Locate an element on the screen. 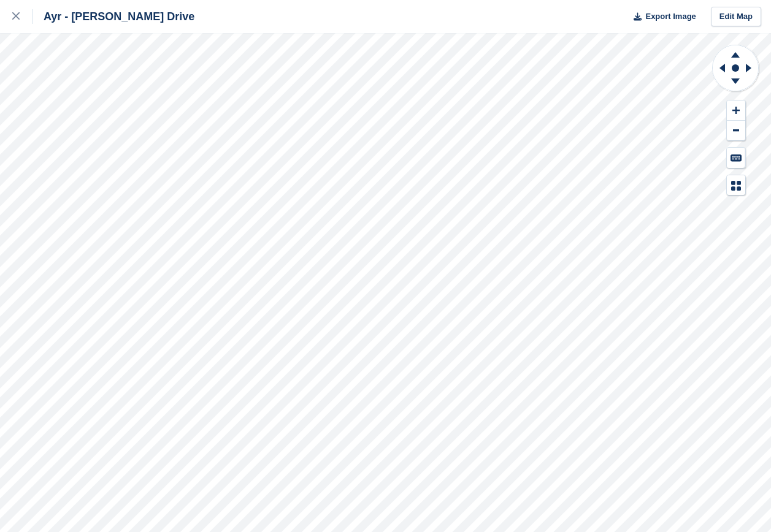 This screenshot has width=771, height=532. button: Export Image is located at coordinates (661, 16).